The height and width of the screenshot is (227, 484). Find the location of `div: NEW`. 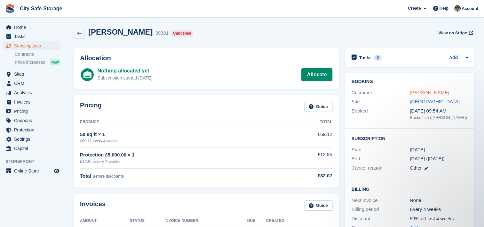

div: NEW is located at coordinates (55, 62).